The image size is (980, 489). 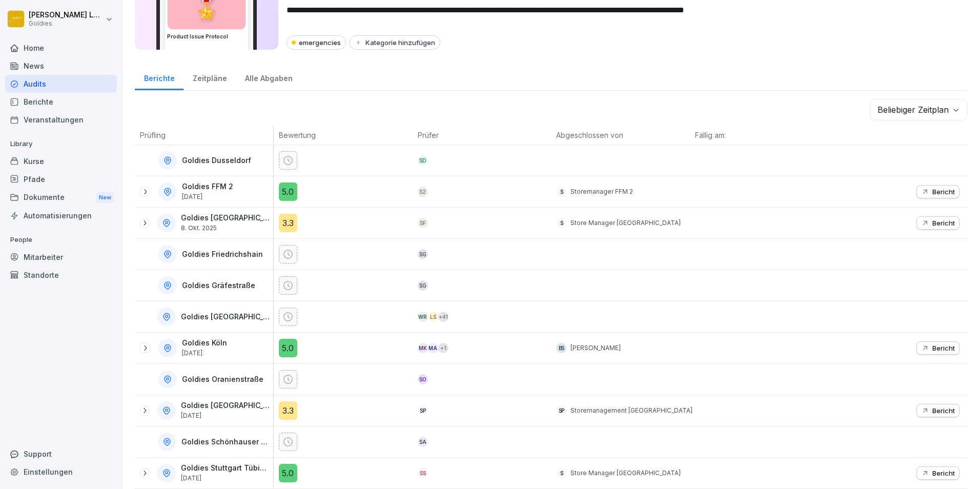 I want to click on div: Berichte, so click(x=61, y=102).